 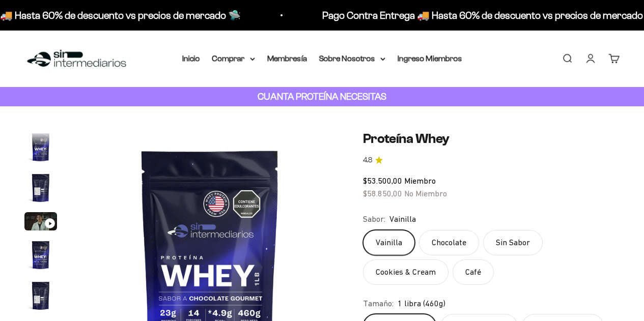 I want to click on span: 4.8, so click(x=368, y=161).